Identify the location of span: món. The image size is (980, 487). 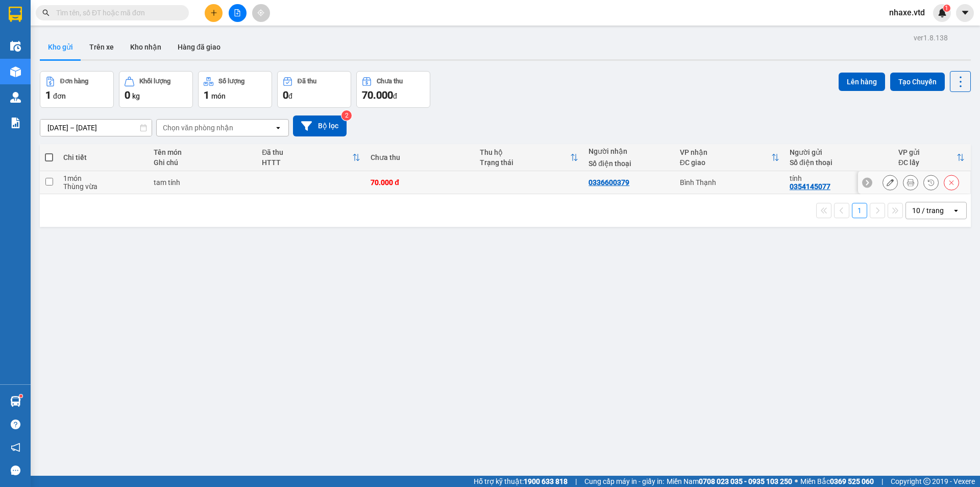
(219, 96).